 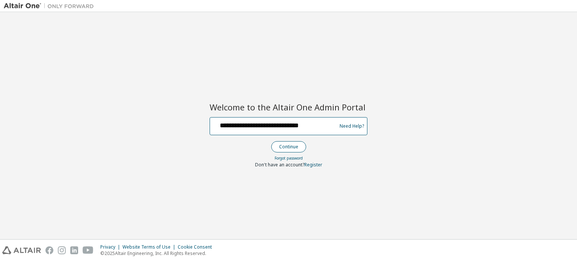 I want to click on img: youtube.svg, so click(x=88, y=250).